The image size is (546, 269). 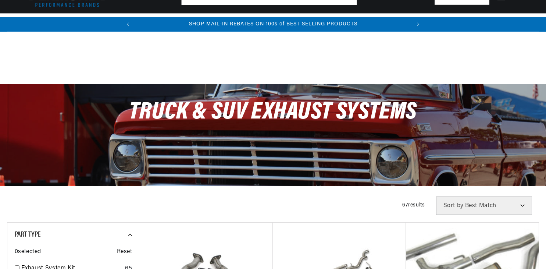 I want to click on a: SHOP MAIL-IN REBATES ON 100s of BEST SELLING PRODUCTS, so click(x=273, y=24).